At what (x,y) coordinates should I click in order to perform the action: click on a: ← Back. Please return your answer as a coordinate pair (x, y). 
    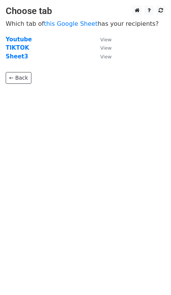
    Looking at the image, I should click on (19, 78).